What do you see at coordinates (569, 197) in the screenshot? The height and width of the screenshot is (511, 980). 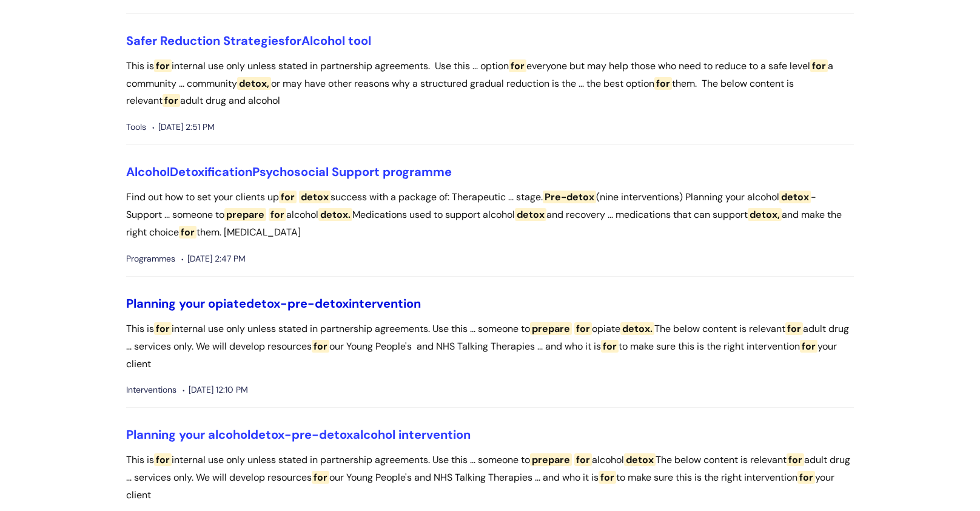 I see `span: Pre-detox` at bounding box center [569, 197].